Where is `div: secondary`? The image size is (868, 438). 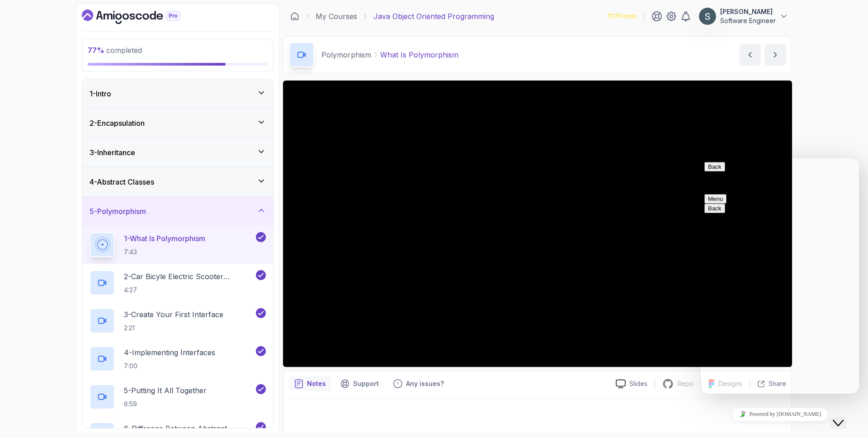 div: secondary is located at coordinates (79, 40).